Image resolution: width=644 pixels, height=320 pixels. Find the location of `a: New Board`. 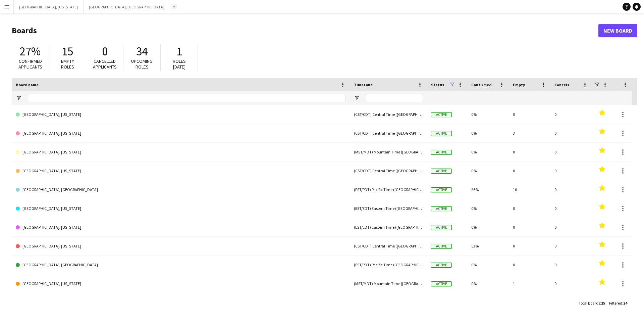

a: New Board is located at coordinates (617, 30).